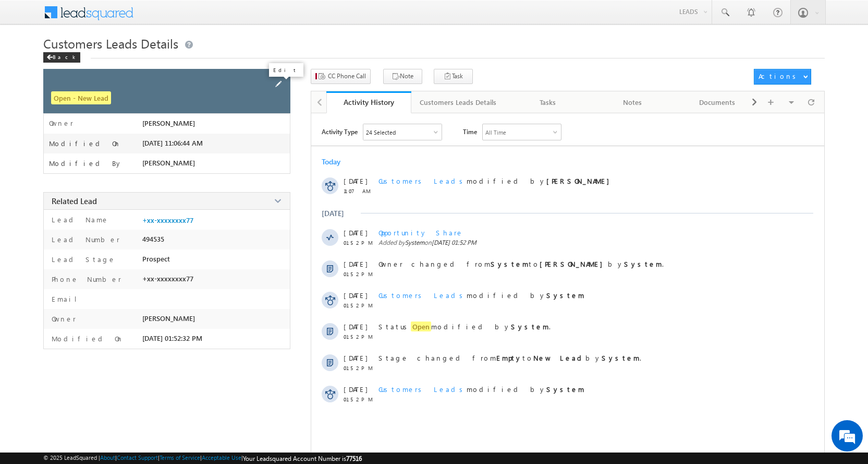 This screenshot has width=868, height=464. What do you see at coordinates (347, 76) in the screenshot?
I see `span: CC Phone Call` at bounding box center [347, 76].